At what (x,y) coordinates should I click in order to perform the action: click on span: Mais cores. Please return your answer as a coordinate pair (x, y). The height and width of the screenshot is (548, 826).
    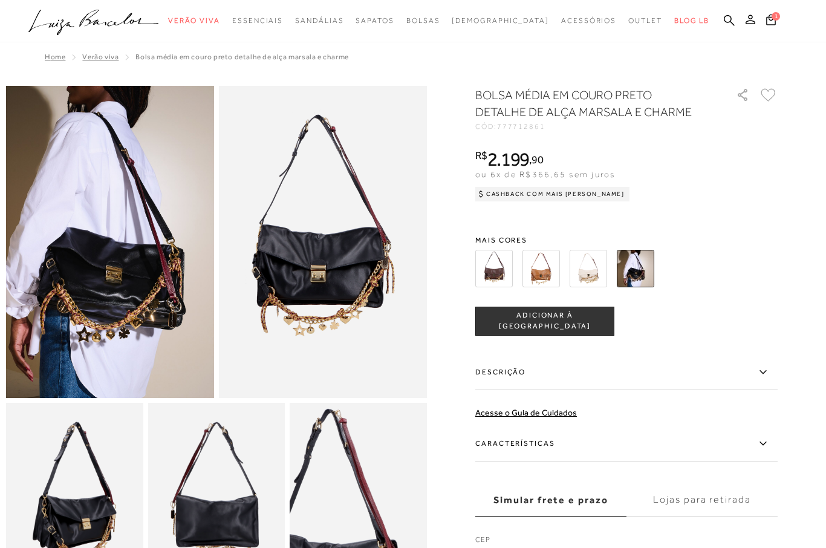
    Looking at the image, I should click on (627, 240).